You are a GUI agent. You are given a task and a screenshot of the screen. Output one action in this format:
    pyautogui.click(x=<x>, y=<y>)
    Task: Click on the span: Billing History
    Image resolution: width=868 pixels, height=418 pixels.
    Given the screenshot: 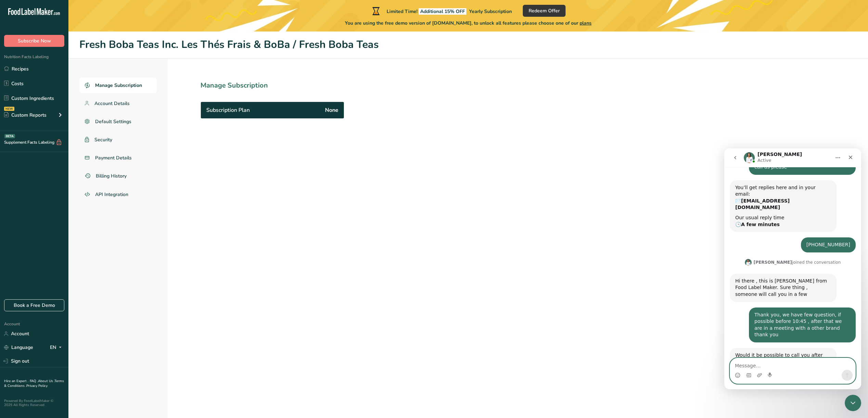 What is the action you would take?
    pyautogui.click(x=111, y=176)
    